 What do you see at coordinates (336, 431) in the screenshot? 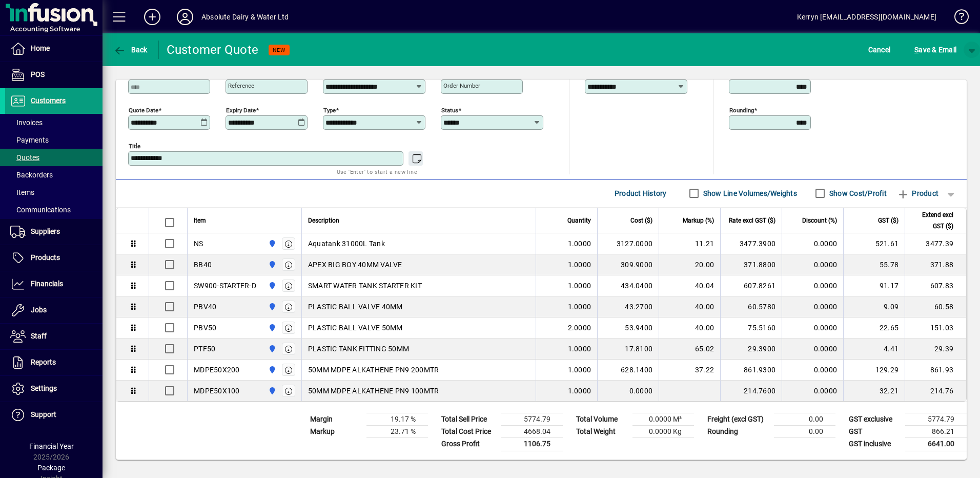
I see `td: Markup` at bounding box center [336, 431].